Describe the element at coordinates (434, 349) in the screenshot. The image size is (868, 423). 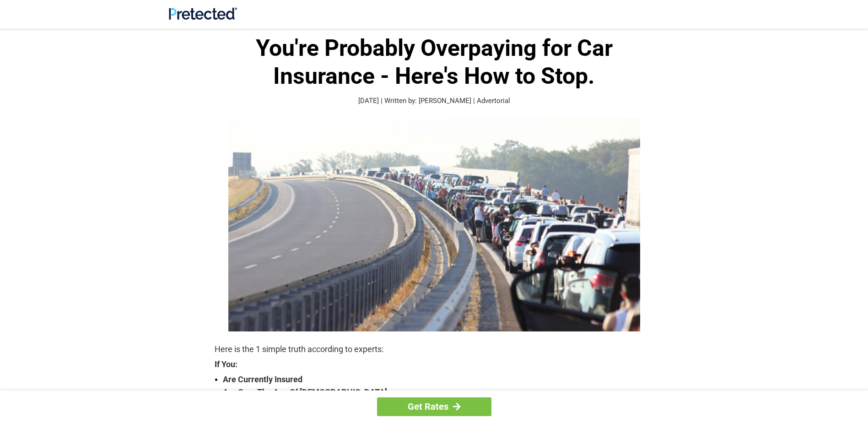
I see `p: Here is the 1 simple truth according to experts:` at that location.